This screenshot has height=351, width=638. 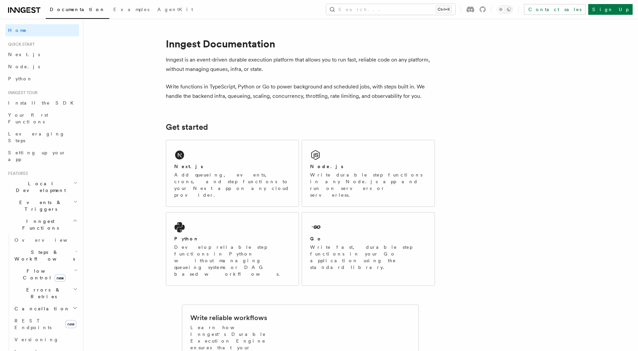 I want to click on span: Quick start, so click(x=20, y=44).